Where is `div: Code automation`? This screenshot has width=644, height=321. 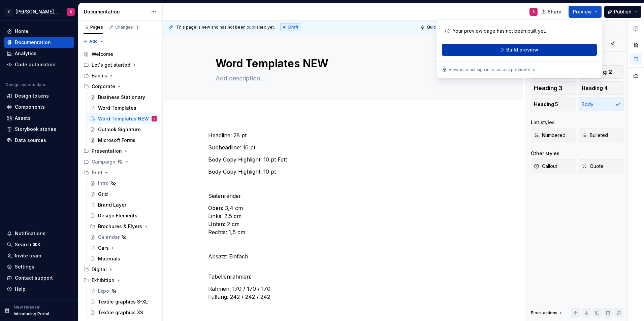
div: Code automation is located at coordinates (35, 65).